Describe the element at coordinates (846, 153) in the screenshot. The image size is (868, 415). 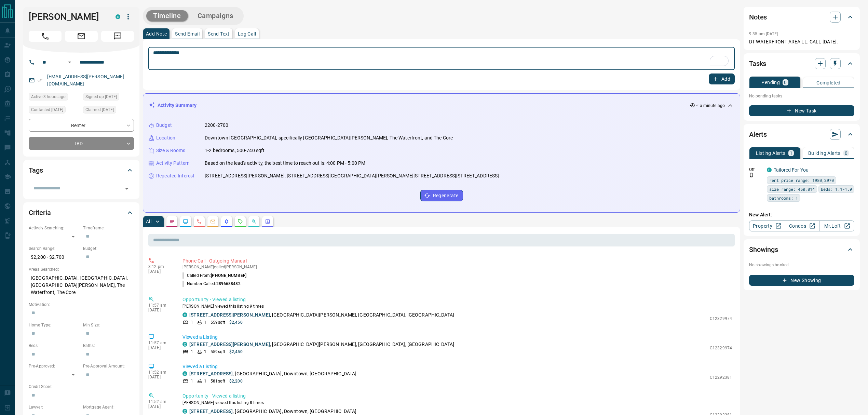
I see `p: 0` at that location.